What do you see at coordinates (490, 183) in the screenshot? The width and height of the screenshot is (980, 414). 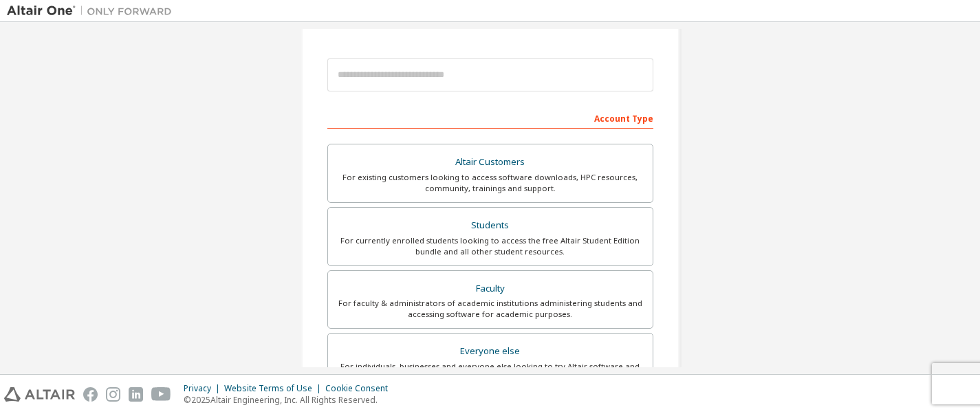 I see `div: For existing customers looking to access software downloads, HPC resources, community, trainings ...` at bounding box center [490, 183].